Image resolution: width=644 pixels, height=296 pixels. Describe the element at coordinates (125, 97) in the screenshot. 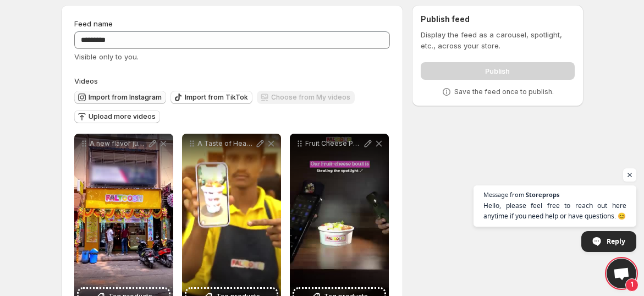

I see `span: Import from Instagram` at that location.